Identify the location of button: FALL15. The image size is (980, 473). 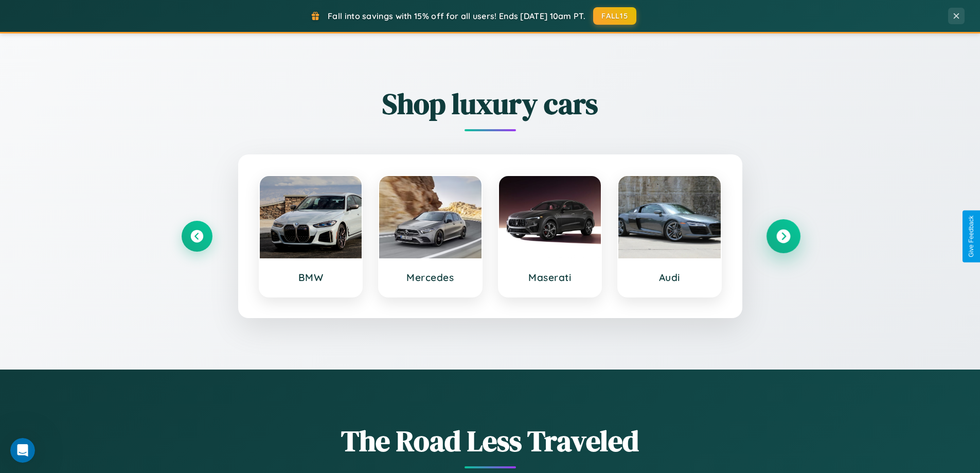
(615, 16).